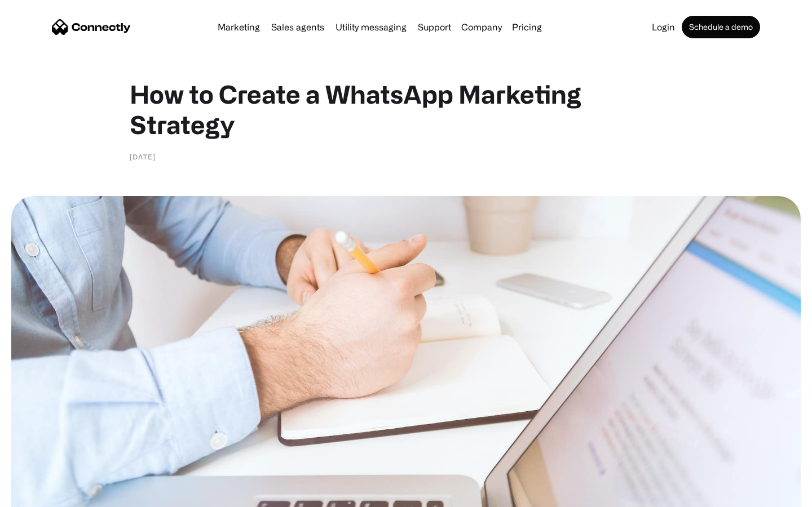 This screenshot has width=812, height=507. What do you see at coordinates (721, 27) in the screenshot?
I see `a: Schedule a demo` at bounding box center [721, 27].